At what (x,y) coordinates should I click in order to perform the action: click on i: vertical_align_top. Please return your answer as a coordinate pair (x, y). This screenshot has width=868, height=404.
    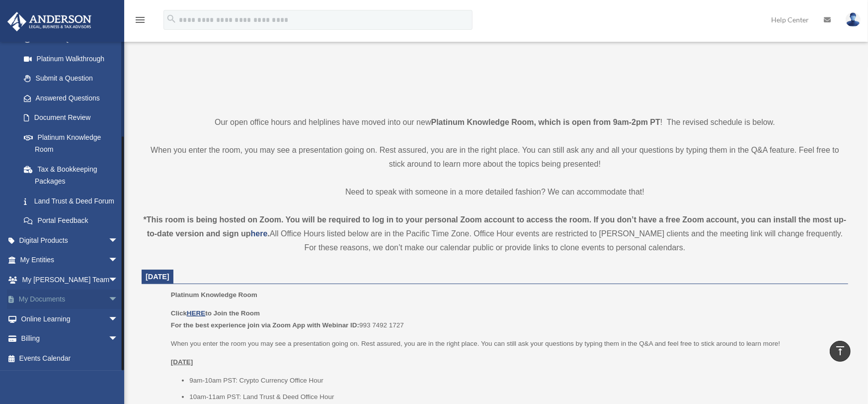
    Looking at the image, I should click on (840, 351).